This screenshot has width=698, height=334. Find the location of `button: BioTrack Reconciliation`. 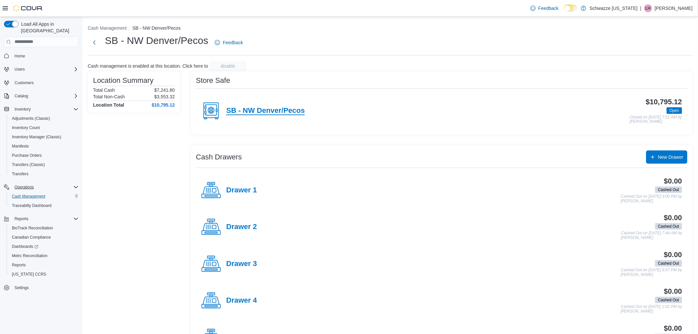

button: BioTrack Reconciliation is located at coordinates (44, 228).